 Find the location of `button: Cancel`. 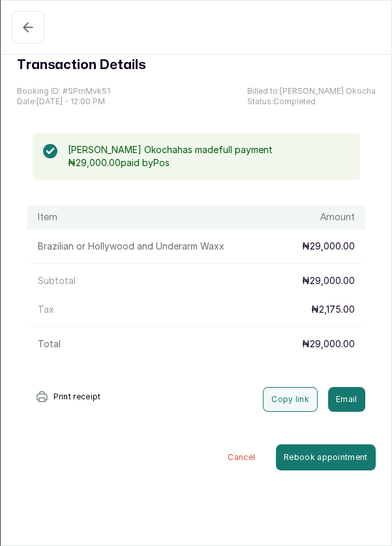

button: Cancel is located at coordinates (241, 458).